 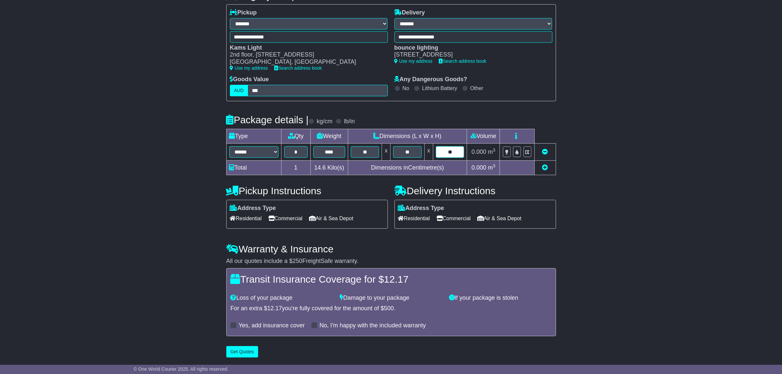 I want to click on label: No, so click(x=406, y=88).